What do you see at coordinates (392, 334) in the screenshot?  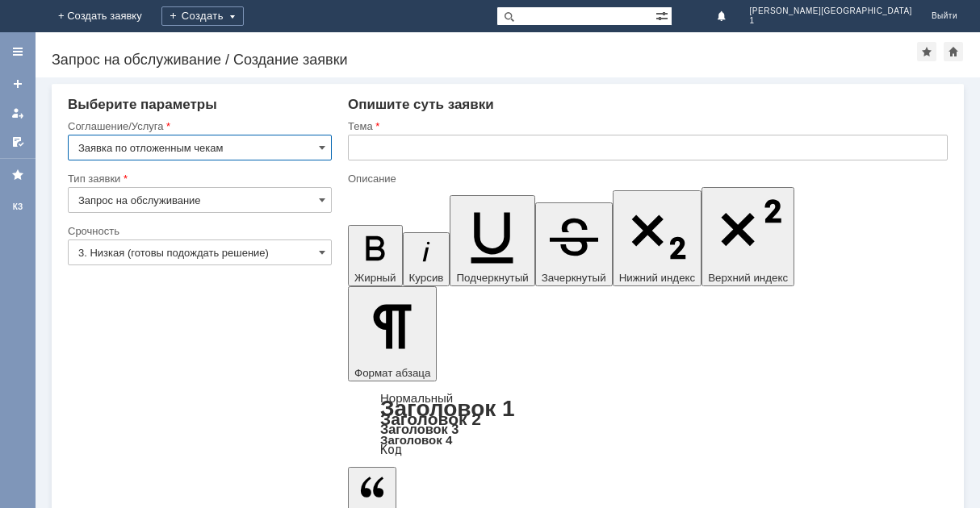 I see `button: Формат абзаца` at bounding box center [392, 334].